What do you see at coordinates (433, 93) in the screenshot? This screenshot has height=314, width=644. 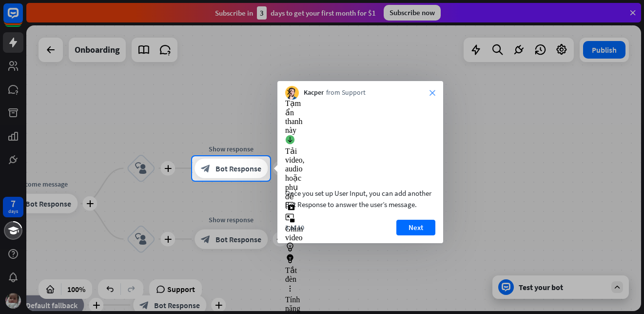 I see `i: close` at bounding box center [433, 93].